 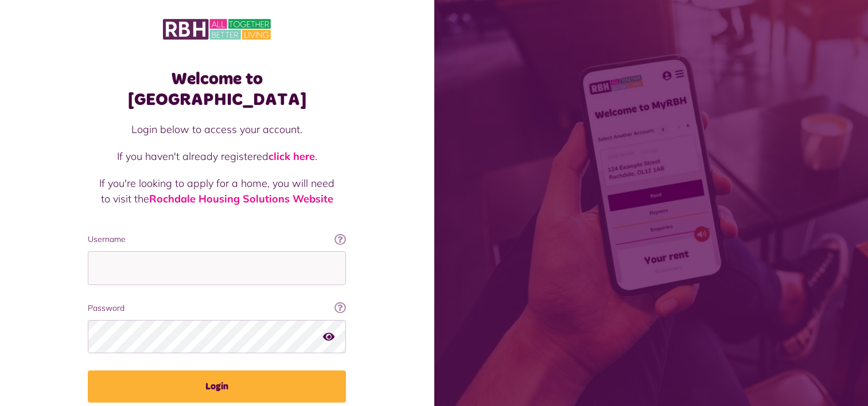 What do you see at coordinates (217, 191) in the screenshot?
I see `p: If you're looking to apply for a home, you will need to visit the` at bounding box center [217, 191].